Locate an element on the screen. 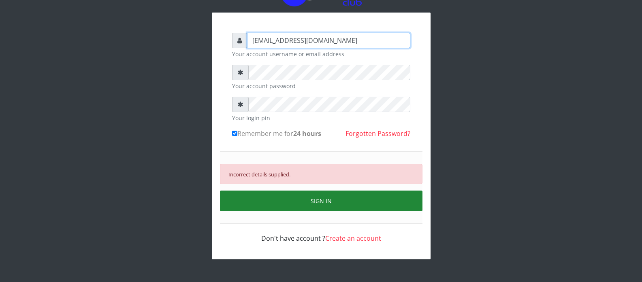  button: SIGN IN is located at coordinates (321, 201).